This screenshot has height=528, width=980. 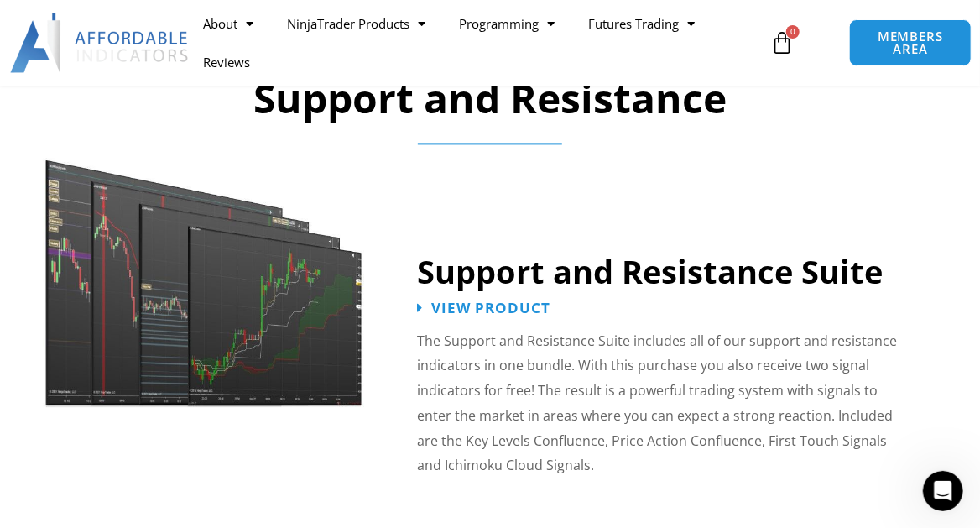 I want to click on a: 0, so click(x=782, y=42).